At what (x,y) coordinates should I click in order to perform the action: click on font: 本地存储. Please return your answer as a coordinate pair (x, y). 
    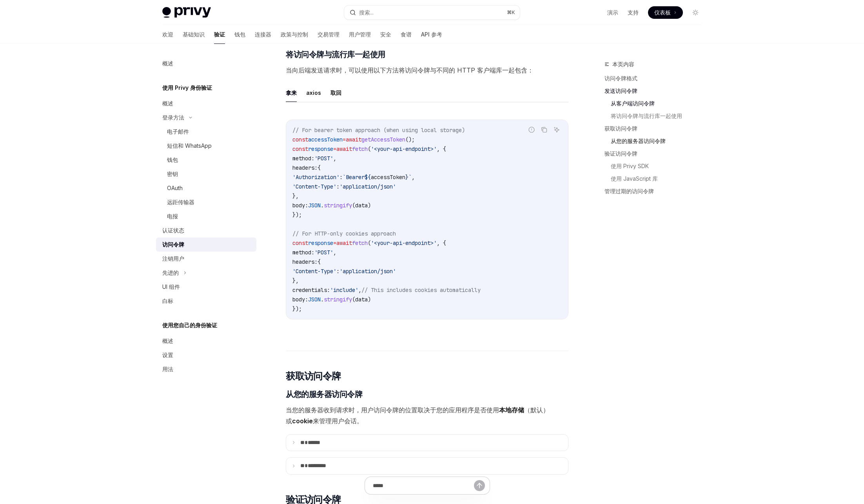
    Looking at the image, I should click on (511, 410).